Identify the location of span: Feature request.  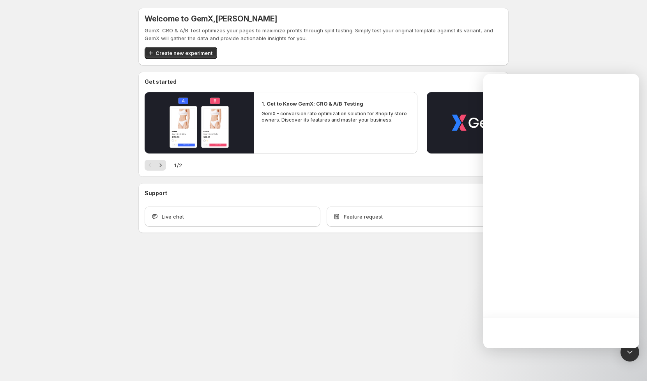
(363, 217).